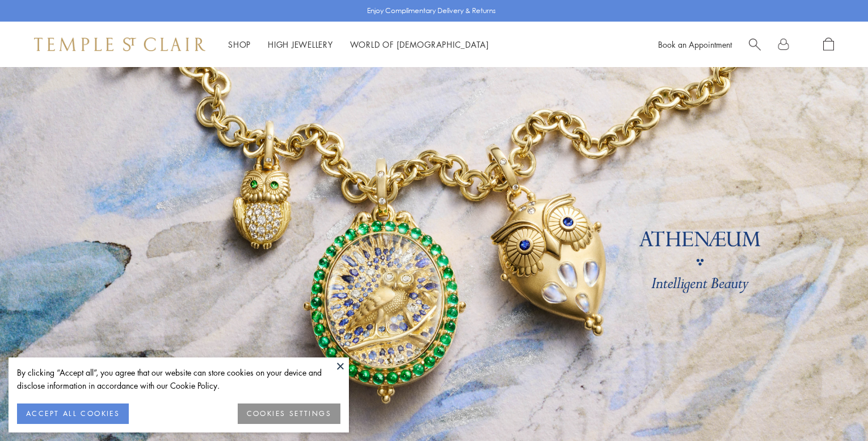 The image size is (868, 441). I want to click on button: ACCEPT ALL COOKIES, so click(73, 413).